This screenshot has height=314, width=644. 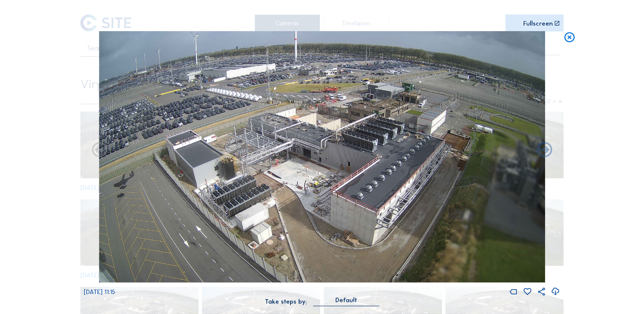 What do you see at coordinates (286, 301) in the screenshot?
I see `div: Take steps by:` at bounding box center [286, 301].